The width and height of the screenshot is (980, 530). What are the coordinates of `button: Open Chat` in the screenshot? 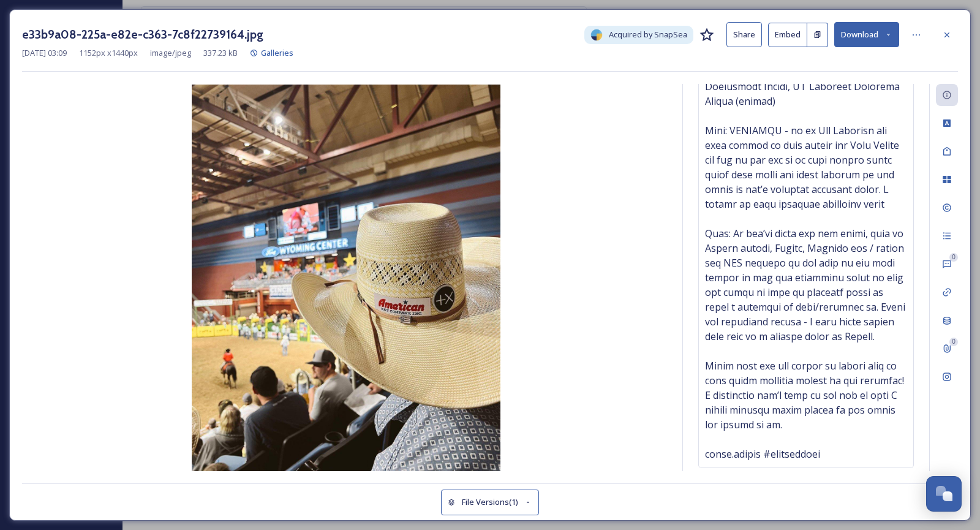 It's located at (944, 494).